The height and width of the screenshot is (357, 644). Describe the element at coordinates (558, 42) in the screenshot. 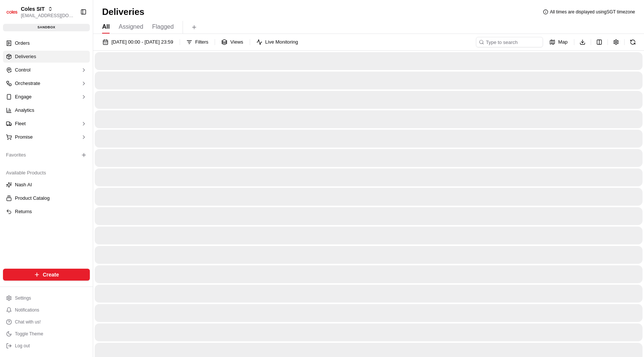

I see `button: Map` at that location.